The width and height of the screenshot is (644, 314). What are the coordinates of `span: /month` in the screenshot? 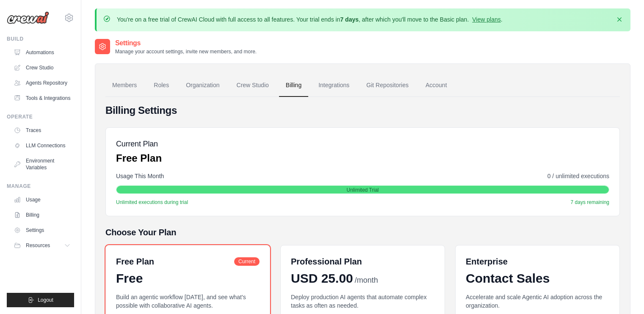 It's located at (367, 280).